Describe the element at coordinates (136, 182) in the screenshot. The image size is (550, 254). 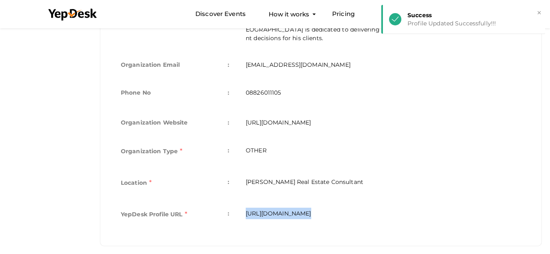
I see `label: Location` at that location.